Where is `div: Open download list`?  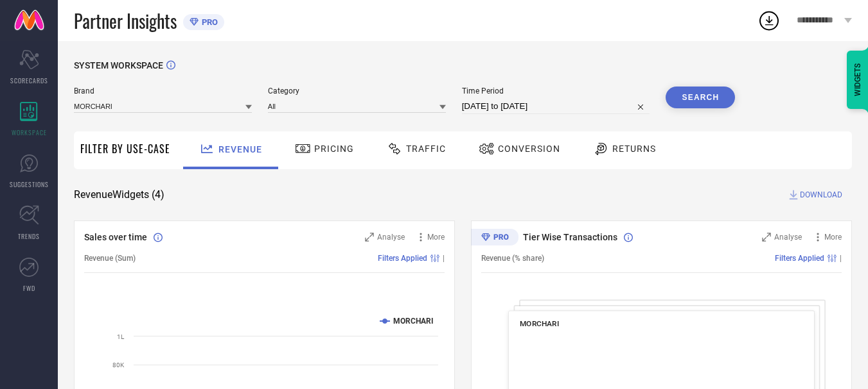
div: Open download list is located at coordinates (769, 21).